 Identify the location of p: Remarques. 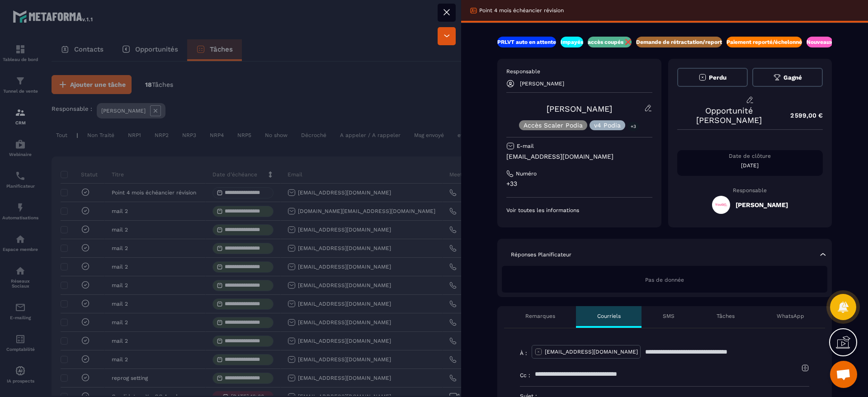
(540, 317).